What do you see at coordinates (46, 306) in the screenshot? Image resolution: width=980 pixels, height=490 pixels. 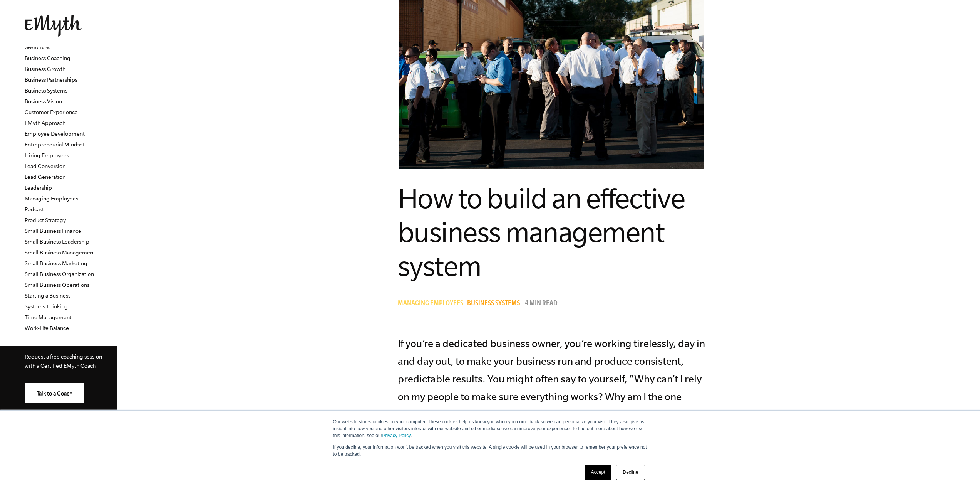 I see `a: Systems Thinking` at bounding box center [46, 306].